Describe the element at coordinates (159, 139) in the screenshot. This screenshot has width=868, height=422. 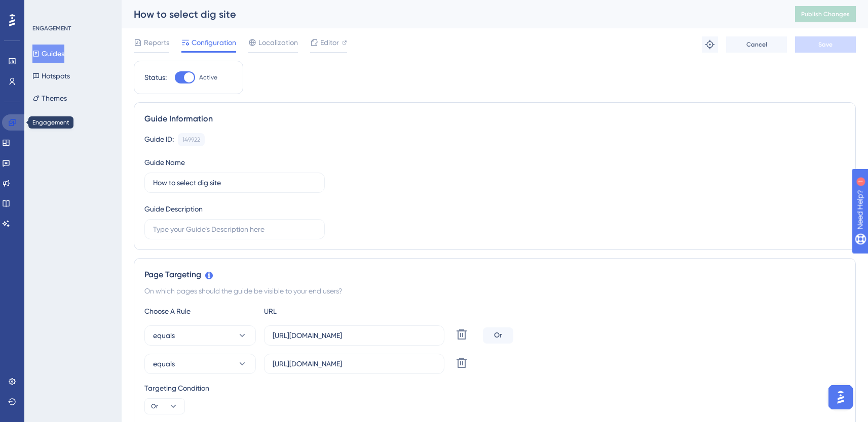
I see `div: Guide ID:` at that location.